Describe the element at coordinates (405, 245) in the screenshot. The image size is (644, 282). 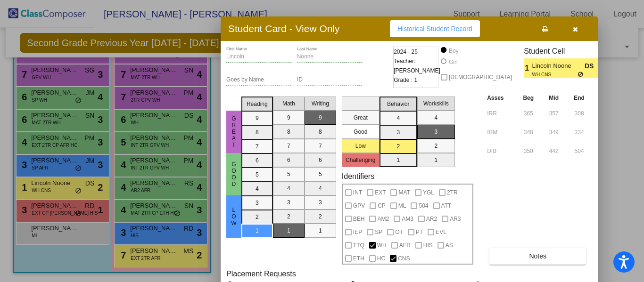
I see `span: AFR` at that location.